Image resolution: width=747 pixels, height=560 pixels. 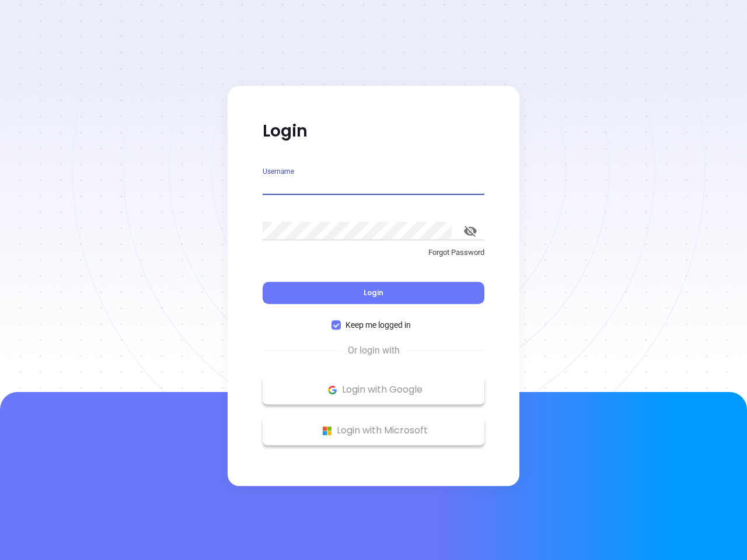 What do you see at coordinates (374, 258) in the screenshot?
I see `a: Forgot Password` at bounding box center [374, 258].